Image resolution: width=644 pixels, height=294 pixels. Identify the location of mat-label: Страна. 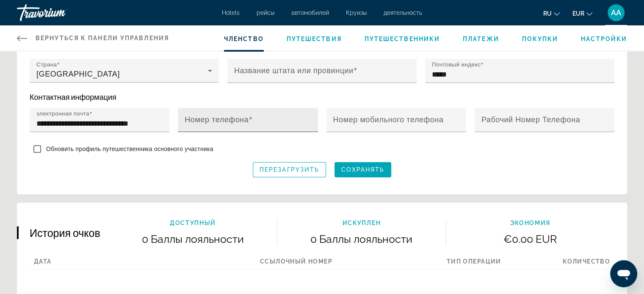
(47, 65).